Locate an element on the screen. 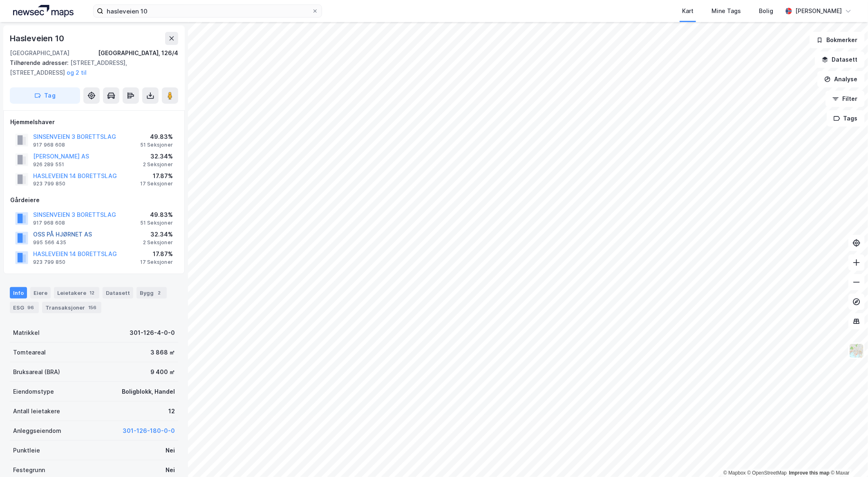 The width and height of the screenshot is (868, 477). div: Leietakere is located at coordinates (76, 293).